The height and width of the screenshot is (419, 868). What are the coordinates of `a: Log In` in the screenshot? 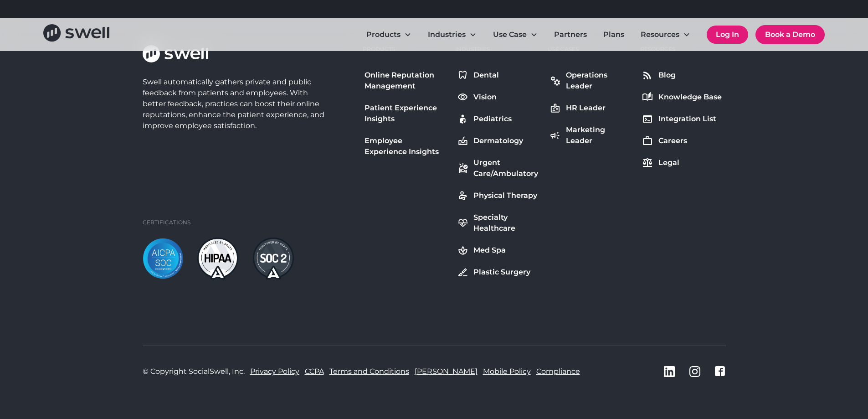 It's located at (728, 35).